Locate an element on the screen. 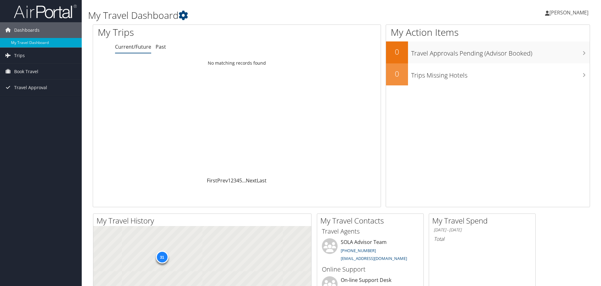  span: Travel Approval is located at coordinates (30, 88).